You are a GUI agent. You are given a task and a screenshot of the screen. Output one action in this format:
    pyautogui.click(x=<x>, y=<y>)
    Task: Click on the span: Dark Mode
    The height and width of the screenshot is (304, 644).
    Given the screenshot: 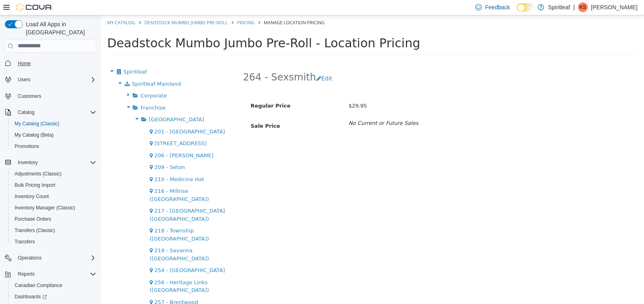 What is the action you would take?
    pyautogui.click(x=516, y=12)
    